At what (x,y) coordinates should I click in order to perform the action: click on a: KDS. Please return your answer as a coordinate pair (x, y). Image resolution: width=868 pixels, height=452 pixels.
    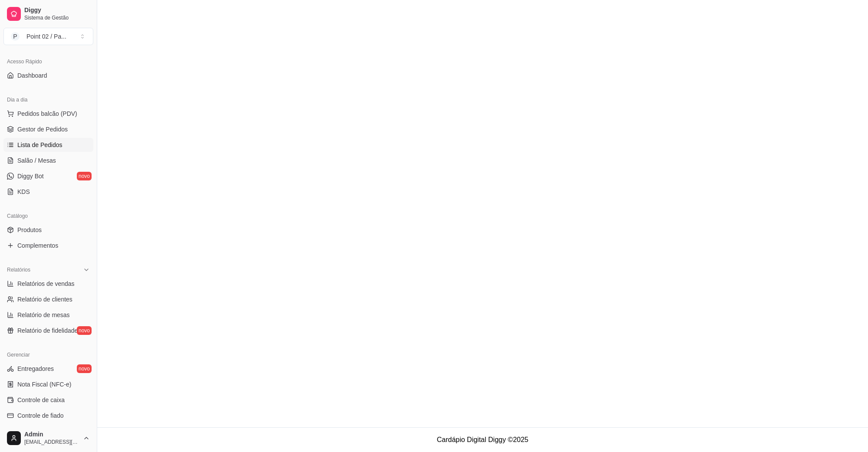
    Looking at the image, I should click on (49, 192).